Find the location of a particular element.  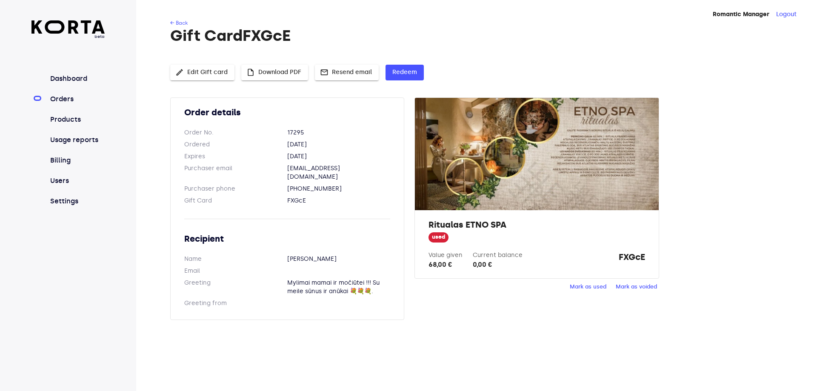

label: Current balance is located at coordinates (497, 255).